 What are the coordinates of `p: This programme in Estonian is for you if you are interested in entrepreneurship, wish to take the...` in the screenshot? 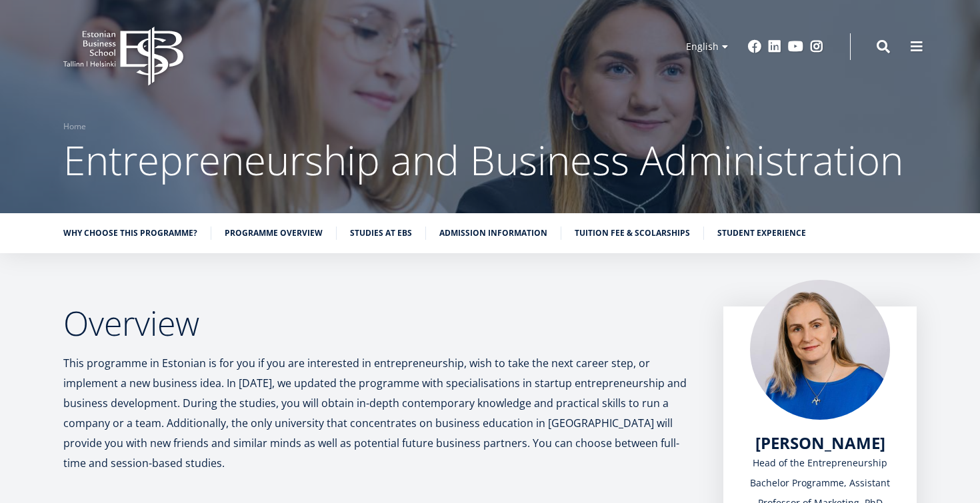 It's located at (380, 413).